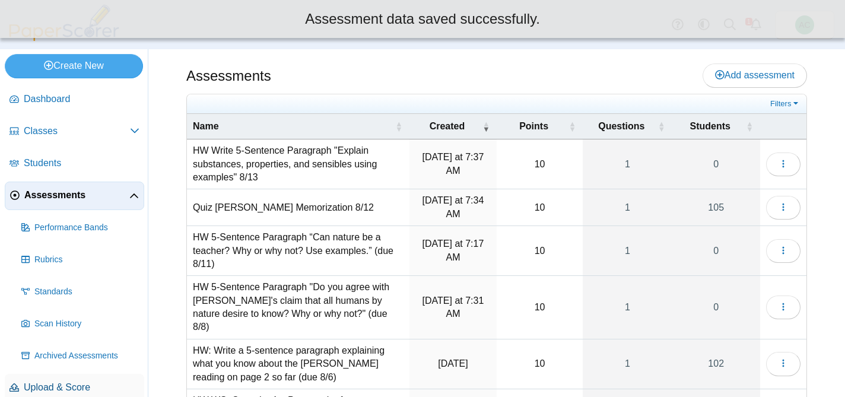 This screenshot has width=845, height=397. Describe the element at coordinates (81, 388) in the screenshot. I see `span: Upload & Score` at that location.